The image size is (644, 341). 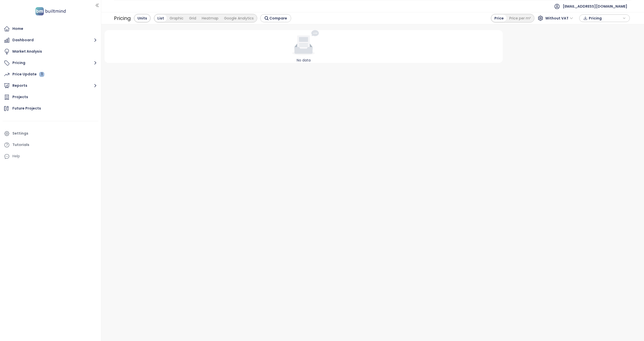 I want to click on button: Pricing, so click(x=51, y=63).